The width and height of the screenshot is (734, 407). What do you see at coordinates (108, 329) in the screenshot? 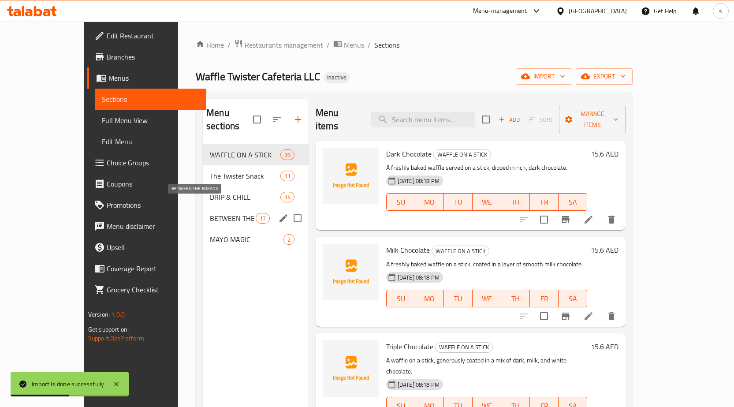
I see `span: Get support on:` at bounding box center [108, 329].